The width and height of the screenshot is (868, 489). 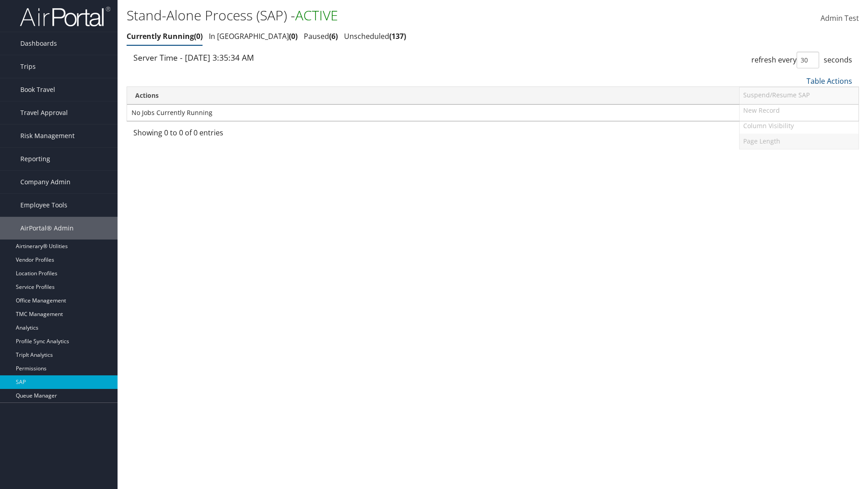 What do you see at coordinates (37, 90) in the screenshot?
I see `span: Book Travel` at bounding box center [37, 90].